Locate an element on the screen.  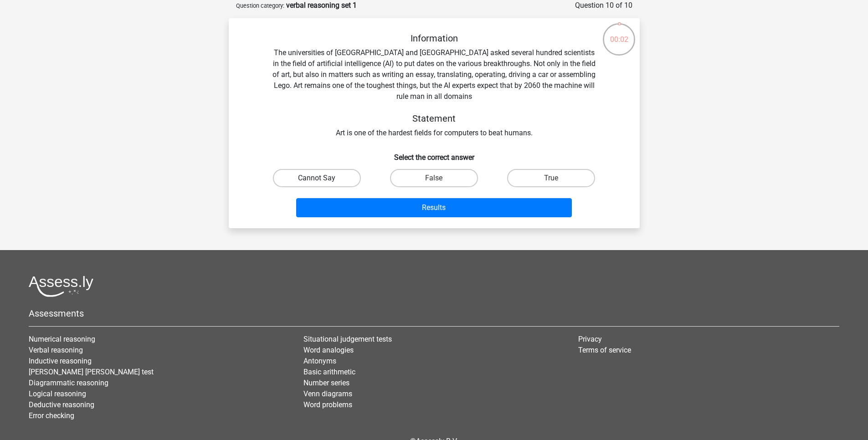
button: Results is located at coordinates (434, 208).